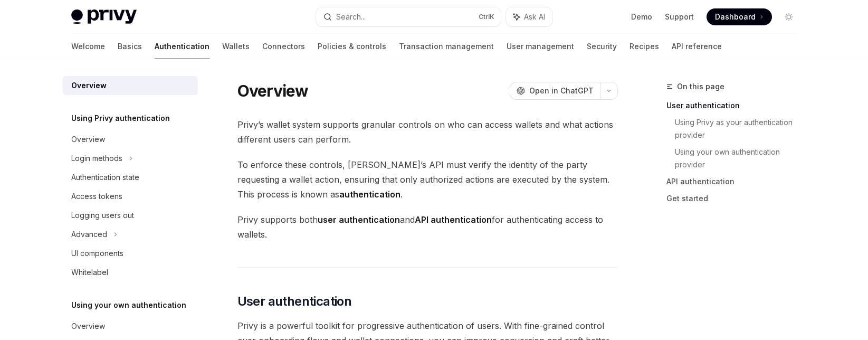 This screenshot has height=340, width=868. What do you see at coordinates (97, 159) in the screenshot?
I see `div: Login methods` at bounding box center [97, 159].